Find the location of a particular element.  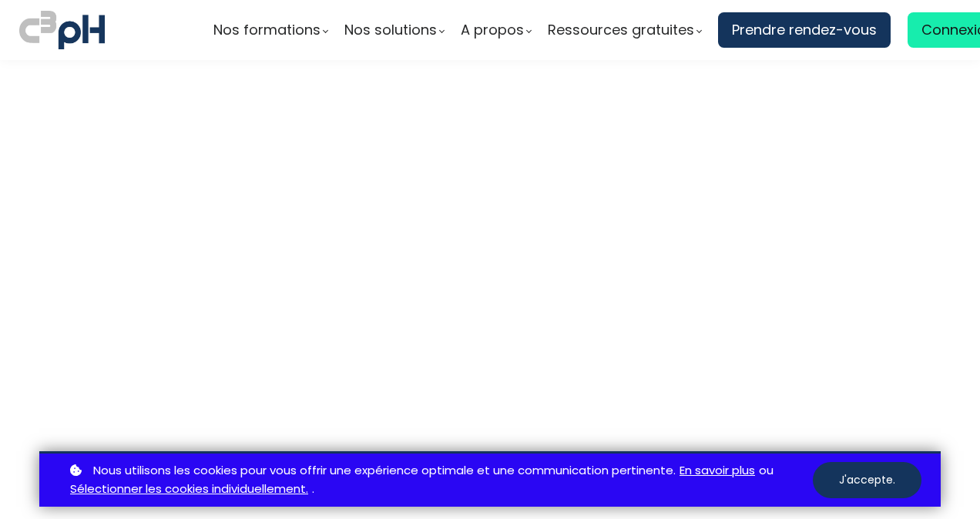

span: Nos solutions is located at coordinates (391, 30).